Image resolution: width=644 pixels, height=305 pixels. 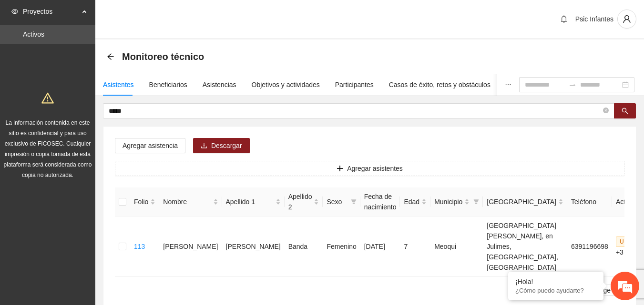 I want to click on div: Casos de éxito, retos y obstáculos, so click(x=440, y=85).